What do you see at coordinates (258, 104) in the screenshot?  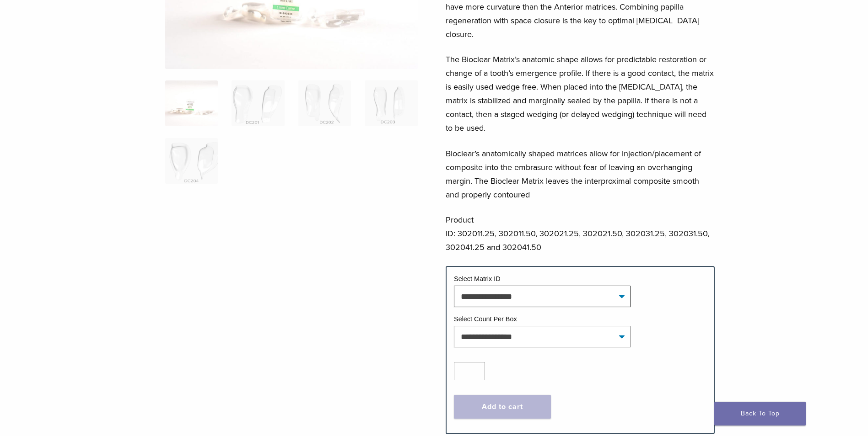 I see `img: Original Anterior Matrix - DC Series - Image 2` at bounding box center [258, 104].